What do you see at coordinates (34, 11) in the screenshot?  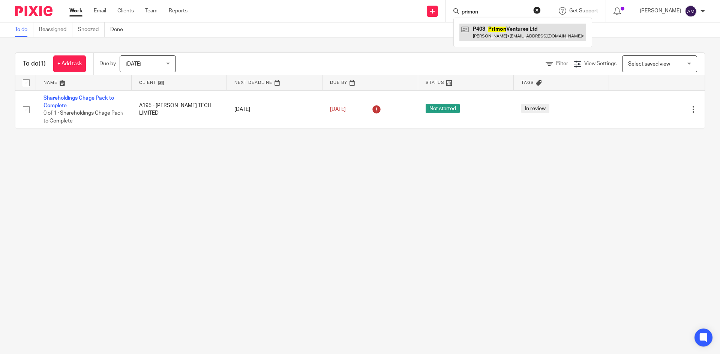 I see `img: Pixie` at bounding box center [34, 11].